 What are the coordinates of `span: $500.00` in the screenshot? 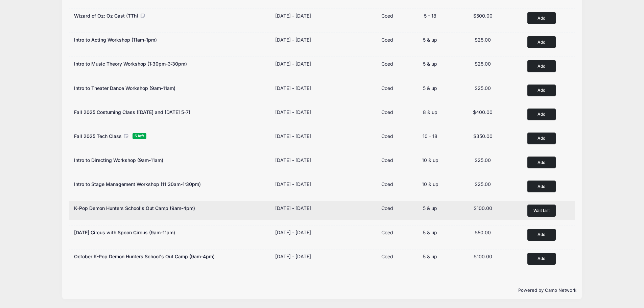 It's located at (483, 16).